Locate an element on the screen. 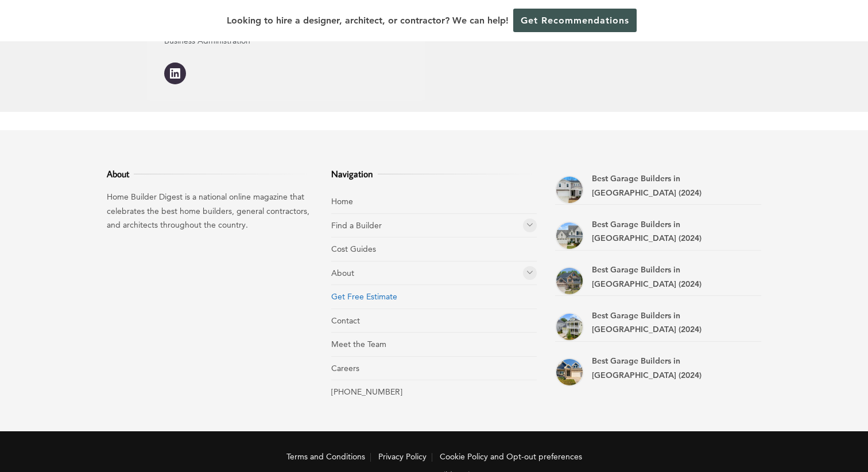 Image resolution: width=868 pixels, height=472 pixels. a: Home is located at coordinates (342, 201).